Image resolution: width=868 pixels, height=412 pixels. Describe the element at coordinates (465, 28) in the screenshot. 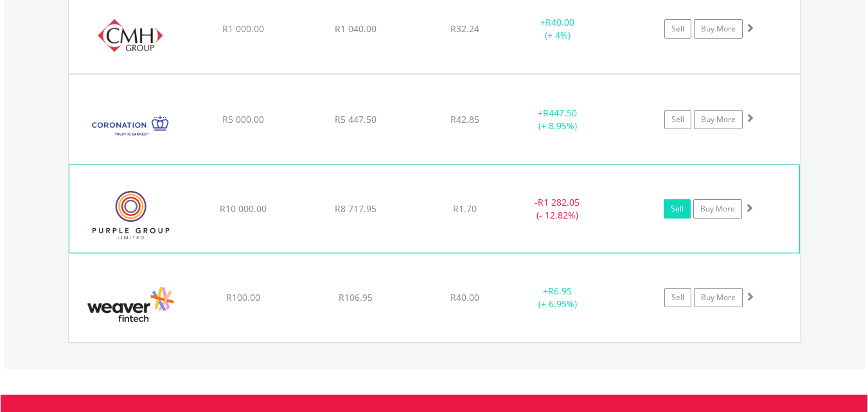

I see `span: R32.24` at that location.